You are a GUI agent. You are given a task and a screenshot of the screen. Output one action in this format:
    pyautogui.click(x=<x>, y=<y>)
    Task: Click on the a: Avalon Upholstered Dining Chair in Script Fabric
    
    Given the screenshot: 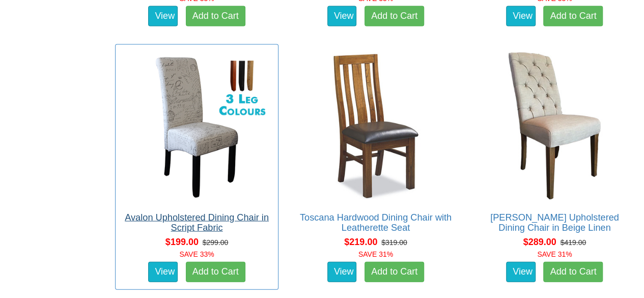 What is the action you would take?
    pyautogui.click(x=196, y=223)
    